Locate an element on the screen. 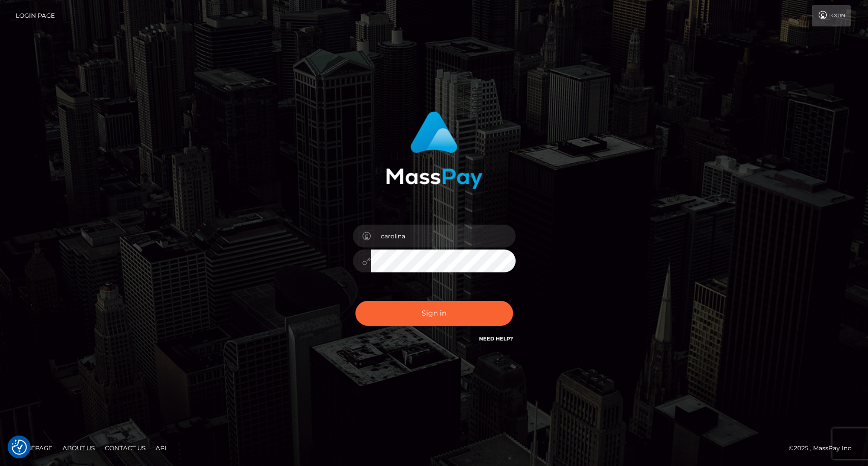 The width and height of the screenshot is (868, 466). img: Revisit consent button is located at coordinates (20, 447).